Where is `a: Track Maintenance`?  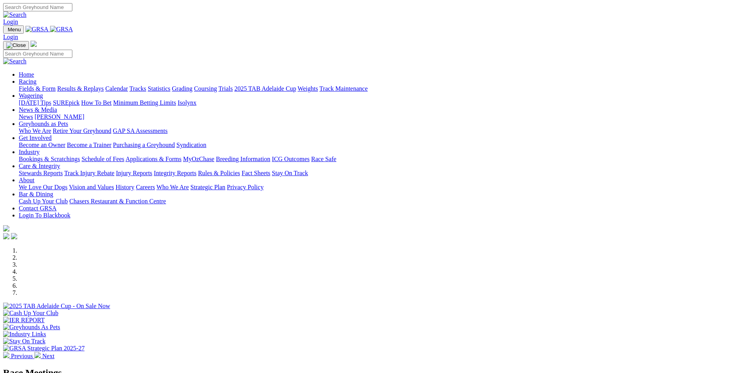
a: Track Maintenance is located at coordinates (343, 88).